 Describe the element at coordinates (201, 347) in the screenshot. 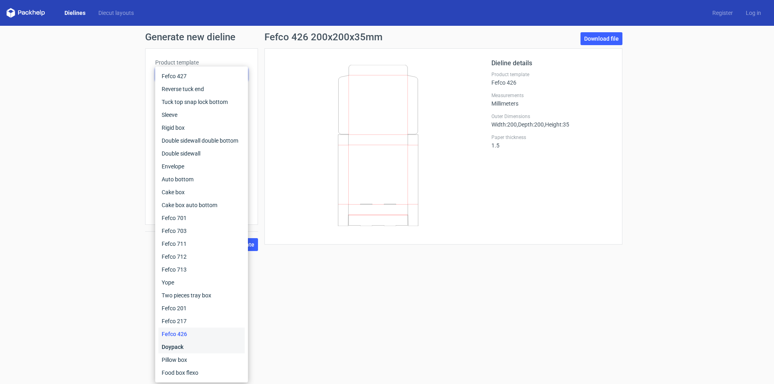

I see `div: Doypack` at that location.